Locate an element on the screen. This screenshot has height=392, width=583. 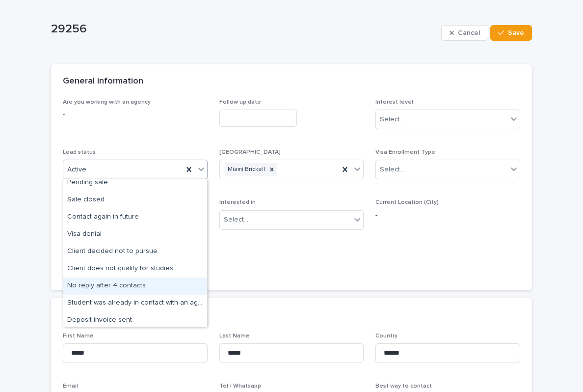
div: Student was already in contact with an agent is located at coordinates (135, 303).